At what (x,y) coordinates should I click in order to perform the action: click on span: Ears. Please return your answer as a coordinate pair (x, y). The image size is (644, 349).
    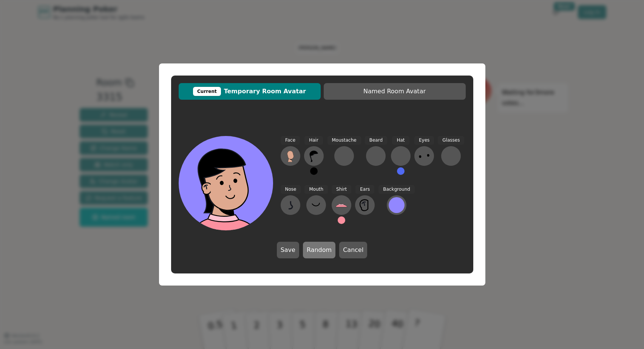
    Looking at the image, I should click on (365, 190).